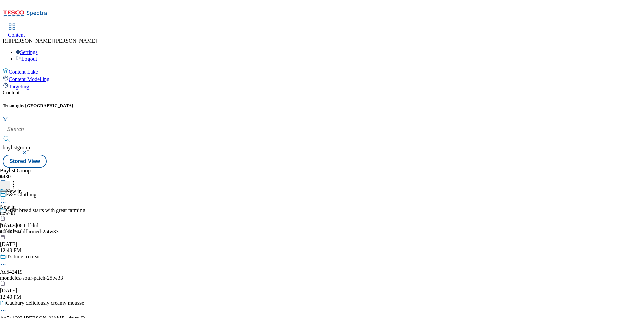  I want to click on a: Logout, so click(27, 59).